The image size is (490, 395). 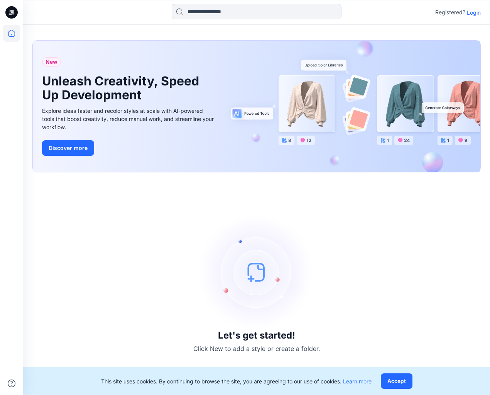 What do you see at coordinates (257, 348) in the screenshot?
I see `p: Click New to add a style or create a folder.` at bounding box center [257, 348].